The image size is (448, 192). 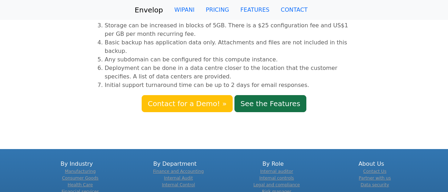 What do you see at coordinates (230, 30) in the screenshot?
I see `li: Storage can be increased in blocks of 5GB. There is a $25 configuration fee and US$1 per GB per m...` at bounding box center [230, 30].